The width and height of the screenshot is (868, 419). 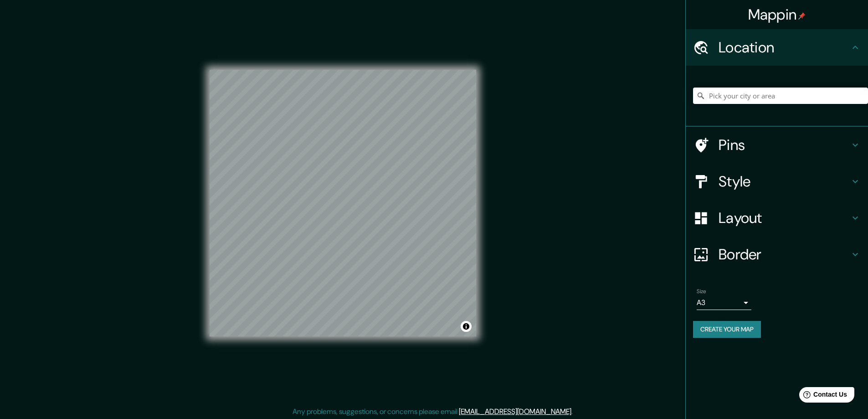 I want to click on h4: Mappin, so click(x=777, y=15).